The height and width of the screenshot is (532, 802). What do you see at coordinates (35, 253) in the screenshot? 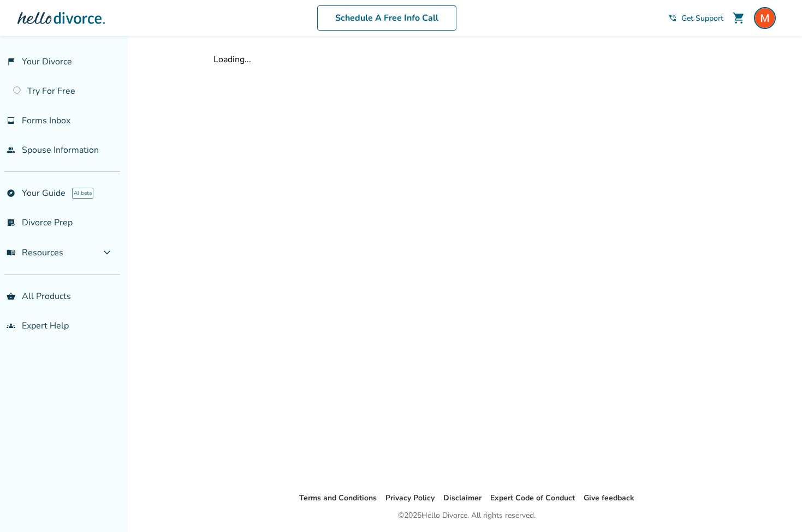
I see `span: Resources` at bounding box center [35, 253].